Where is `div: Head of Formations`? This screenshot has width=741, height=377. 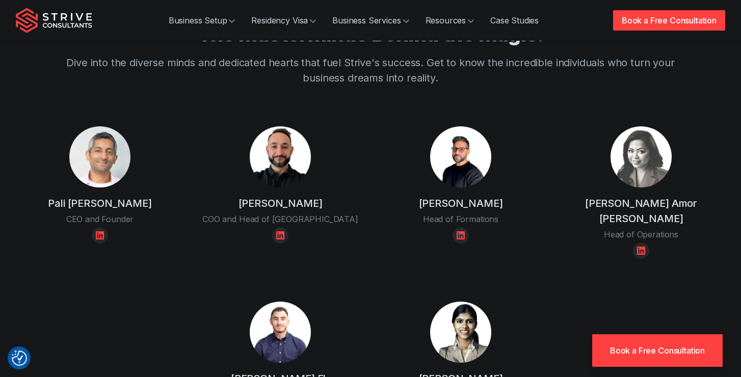
div: Head of Formations is located at coordinates (461, 219).